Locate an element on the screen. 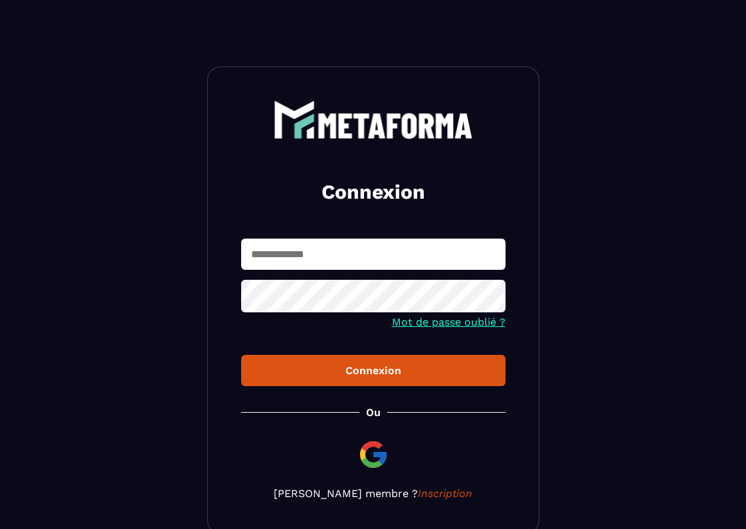 Image resolution: width=746 pixels, height=529 pixels. h2: Connexion is located at coordinates (373, 192).